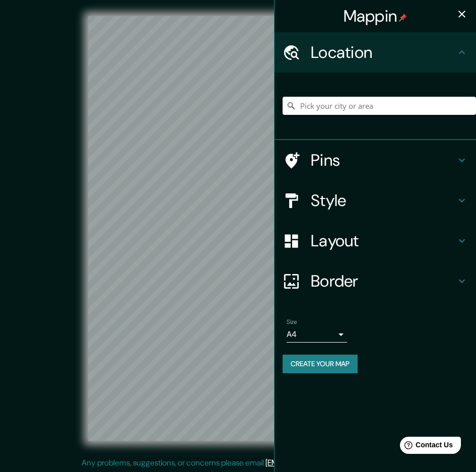  I want to click on canvas: Map, so click(238, 228).